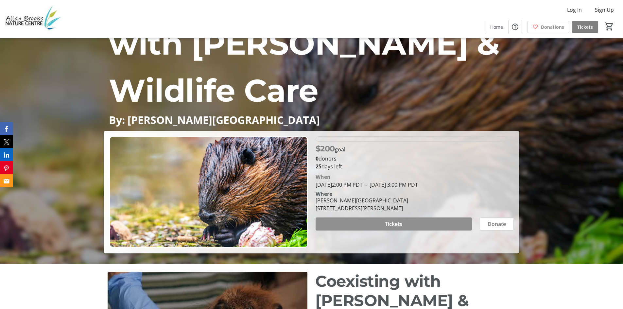 This screenshot has width=623, height=309. What do you see at coordinates (415, 159) in the screenshot?
I see `p: donors` at bounding box center [415, 159].